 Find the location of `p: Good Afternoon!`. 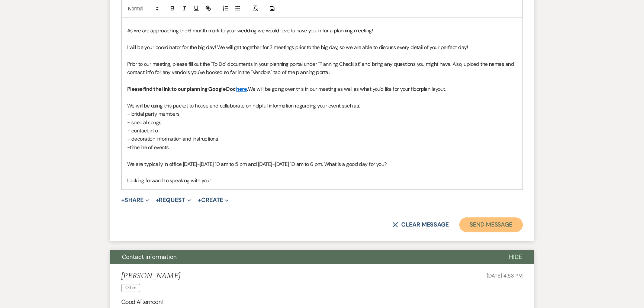

p: Good Afternoon! is located at coordinates (322, 302).